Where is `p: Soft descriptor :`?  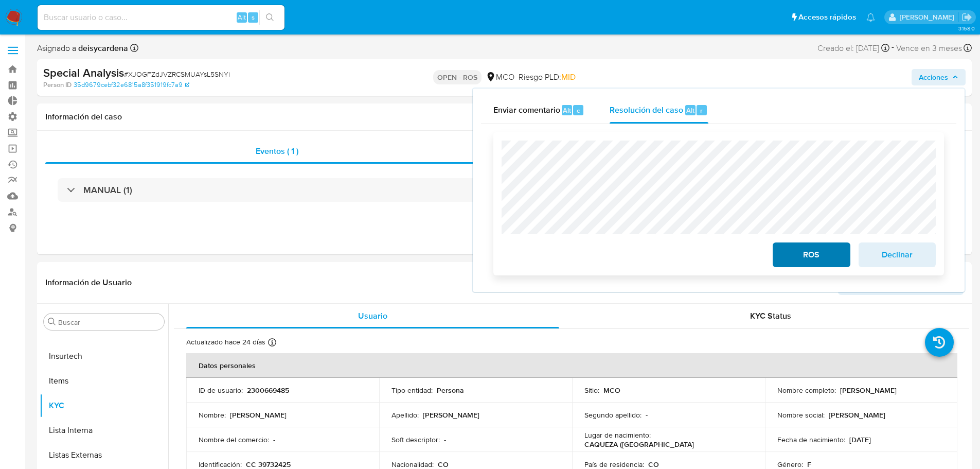
p: Soft descriptor : is located at coordinates (416, 439).